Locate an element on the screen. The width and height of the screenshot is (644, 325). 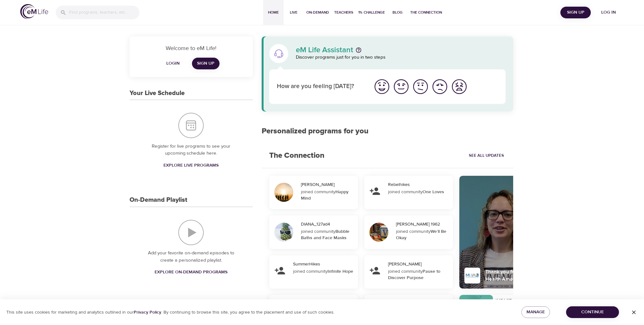
p: Welcome to eM Life! is located at coordinates (191, 48).